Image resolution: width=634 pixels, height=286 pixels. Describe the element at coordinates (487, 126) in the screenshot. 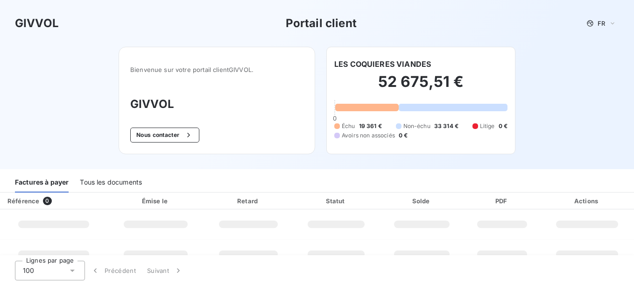

I see `span: Litige` at that location.